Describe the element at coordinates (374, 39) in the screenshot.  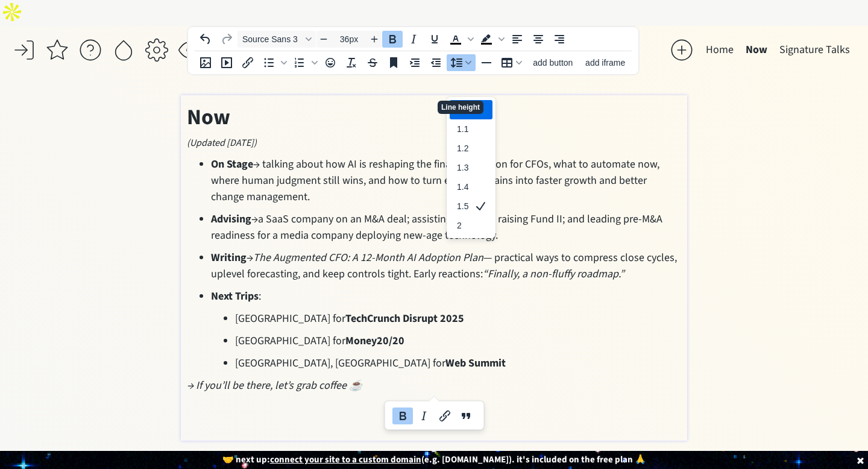
I see `button: Increase font size` at that location.